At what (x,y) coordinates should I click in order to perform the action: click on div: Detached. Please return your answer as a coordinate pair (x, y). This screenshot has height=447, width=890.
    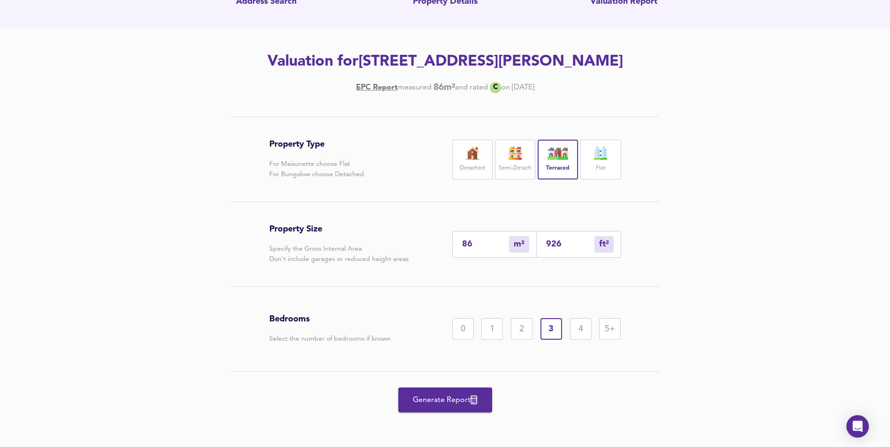
    Looking at the image, I should click on (472, 159).